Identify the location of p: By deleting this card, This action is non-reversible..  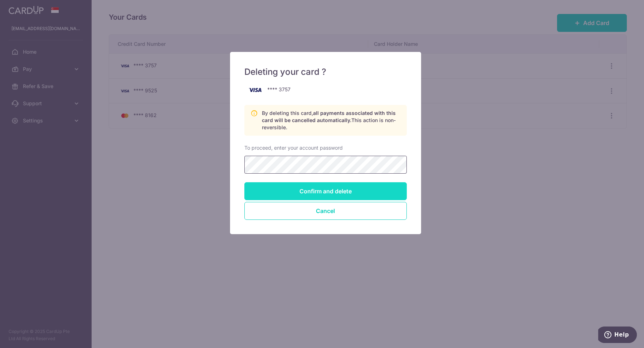
(331, 120).